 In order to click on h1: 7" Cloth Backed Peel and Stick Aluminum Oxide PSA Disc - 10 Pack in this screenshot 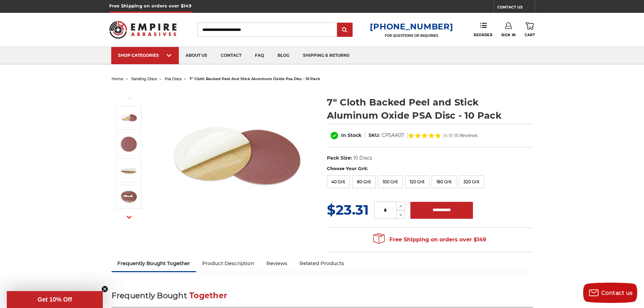, I will do `click(430, 109)`.